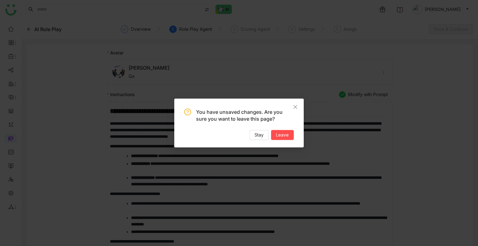 The height and width of the screenshot is (246, 478). Describe the element at coordinates (259, 135) in the screenshot. I see `button: Stay` at that location.